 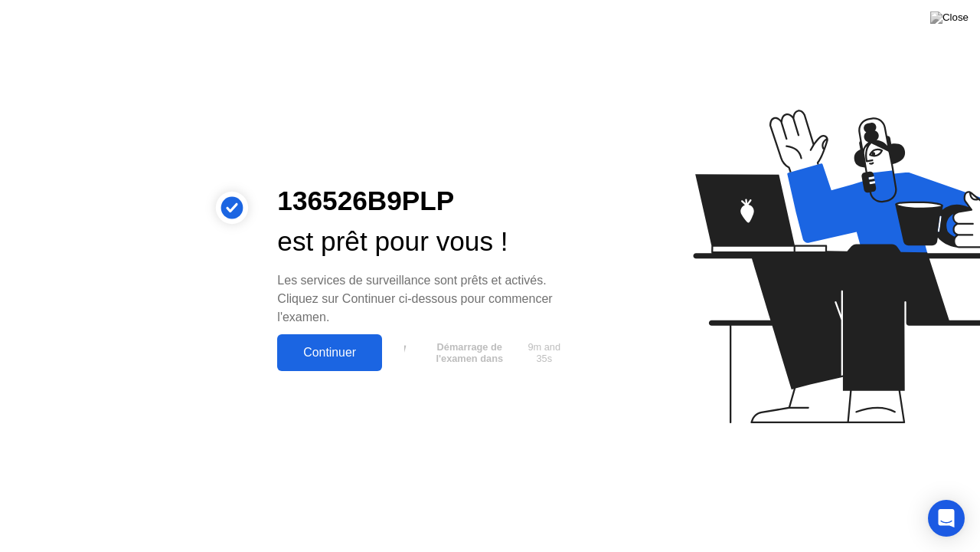 What do you see at coordinates (480, 353) in the screenshot?
I see `button: Démarrage de l'examen dans9m and 35s` at bounding box center [480, 353].